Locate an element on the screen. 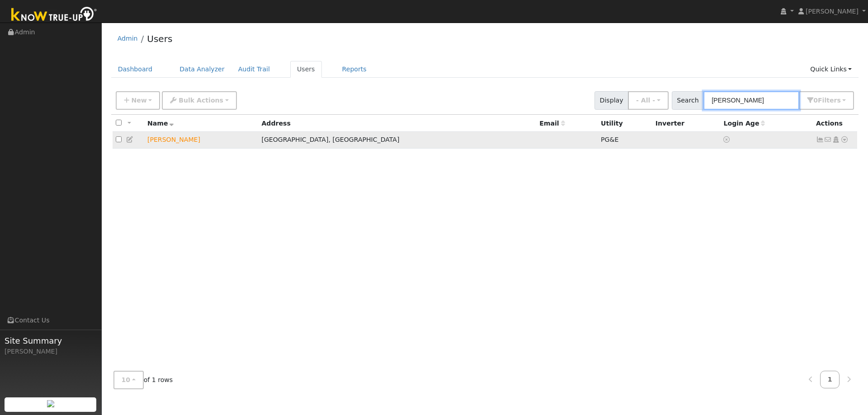  td: Lead is located at coordinates (201, 140).